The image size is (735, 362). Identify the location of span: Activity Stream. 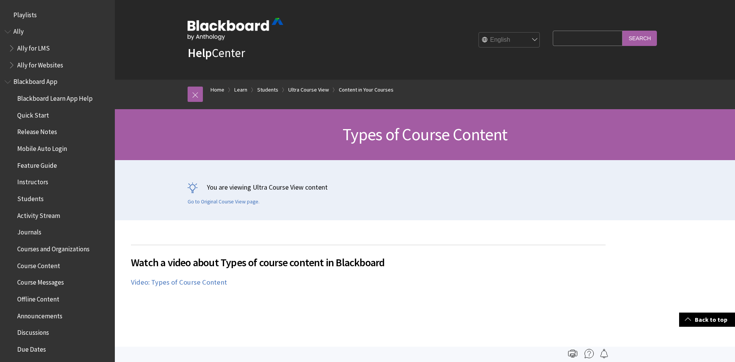
(39, 214).